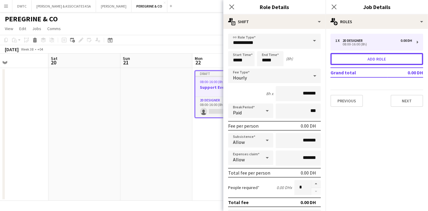 This screenshot has width=428, height=211. Describe the element at coordinates (376, 59) in the screenshot. I see `button: Add role` at that location.